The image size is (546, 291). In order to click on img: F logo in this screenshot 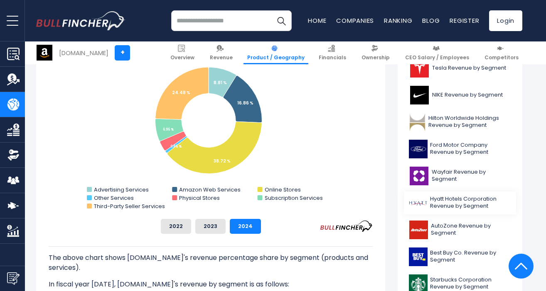, I will do `click(418, 149)`.